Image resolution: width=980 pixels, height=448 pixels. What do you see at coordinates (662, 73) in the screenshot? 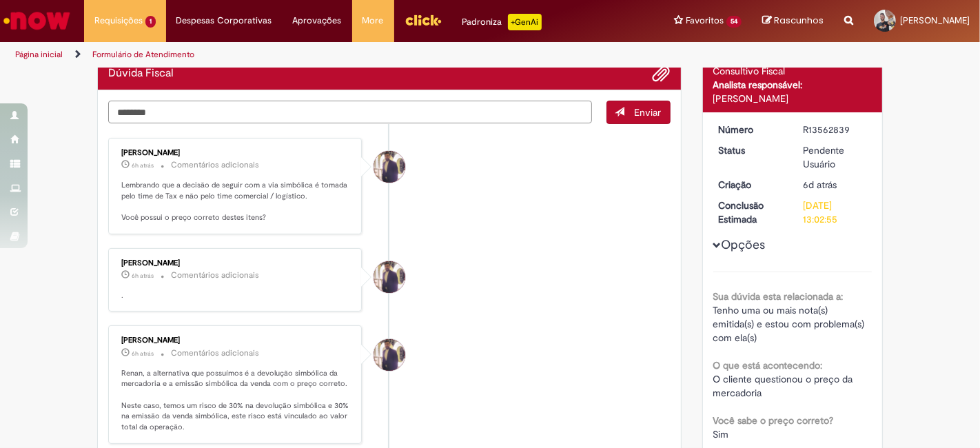
I see `button: Adicionar anexos` at bounding box center [662, 73].